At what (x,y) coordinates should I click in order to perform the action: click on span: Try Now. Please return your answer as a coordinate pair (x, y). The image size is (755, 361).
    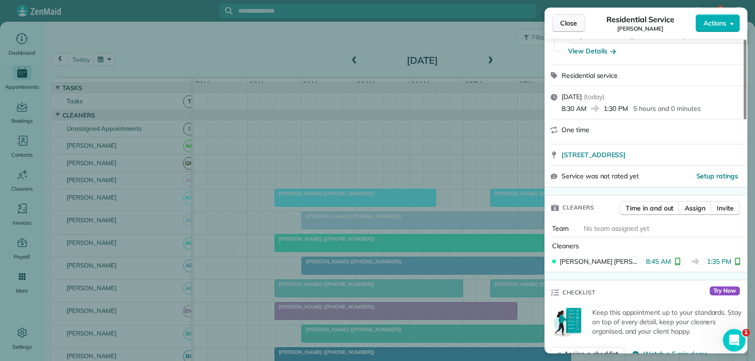
    Looking at the image, I should click on (725, 291).